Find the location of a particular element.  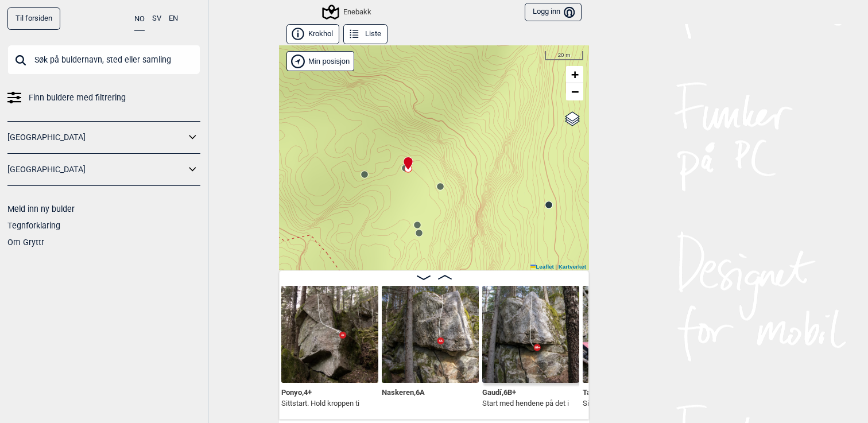

p: Sittstart. is located at coordinates (597, 403).